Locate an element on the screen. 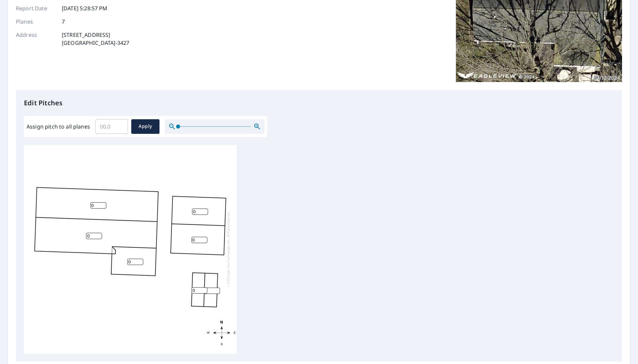 This screenshot has height=364, width=638. button: Apply is located at coordinates (145, 127).